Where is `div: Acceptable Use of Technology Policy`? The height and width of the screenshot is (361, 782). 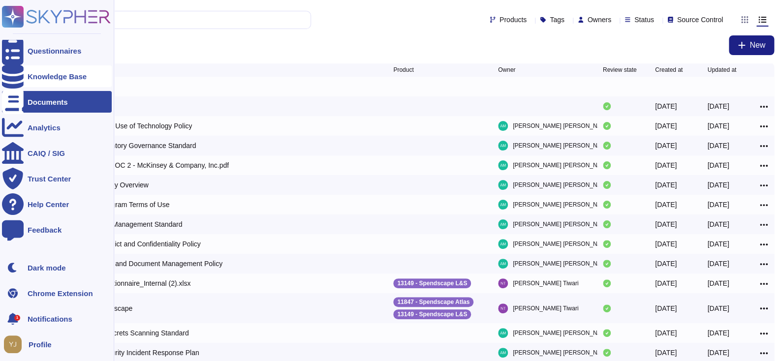
div: Acceptable Use of Technology Policy is located at coordinates (135, 126).